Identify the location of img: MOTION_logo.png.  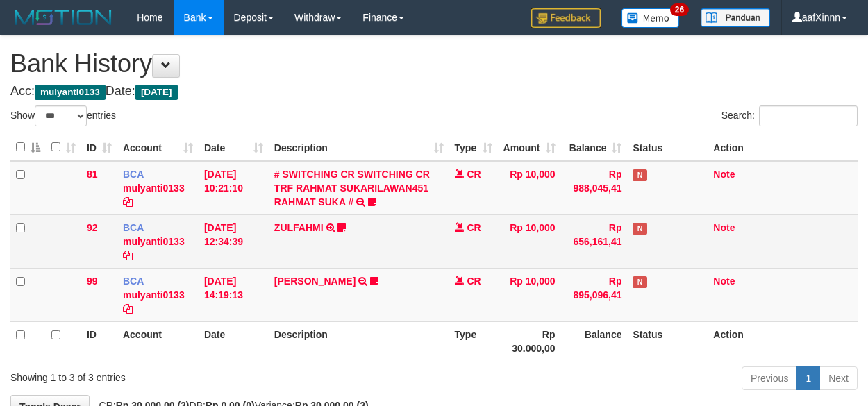
(63, 17).